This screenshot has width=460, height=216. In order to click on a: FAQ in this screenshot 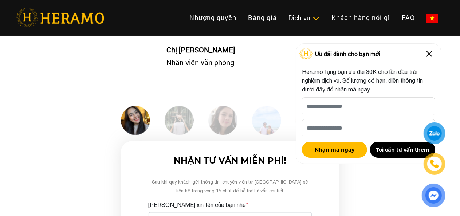, I will do `click(409, 17)`.